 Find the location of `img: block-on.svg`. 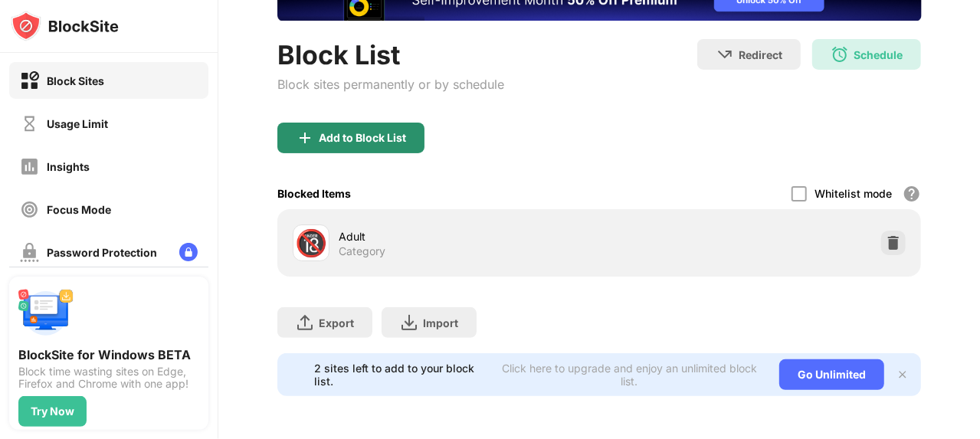

img: block-on.svg is located at coordinates (29, 80).